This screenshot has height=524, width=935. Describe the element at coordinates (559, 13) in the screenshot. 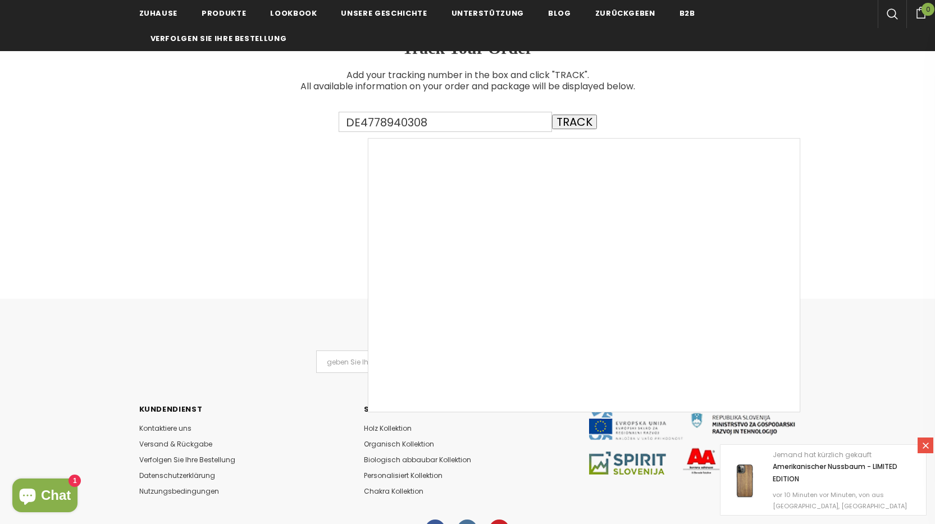

I see `span: Blog` at that location.